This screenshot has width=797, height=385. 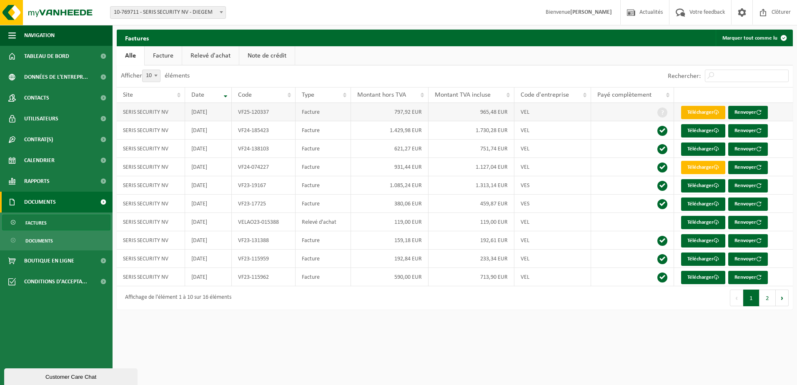 I want to click on button: Marquer tout comme lu, so click(x=753, y=38).